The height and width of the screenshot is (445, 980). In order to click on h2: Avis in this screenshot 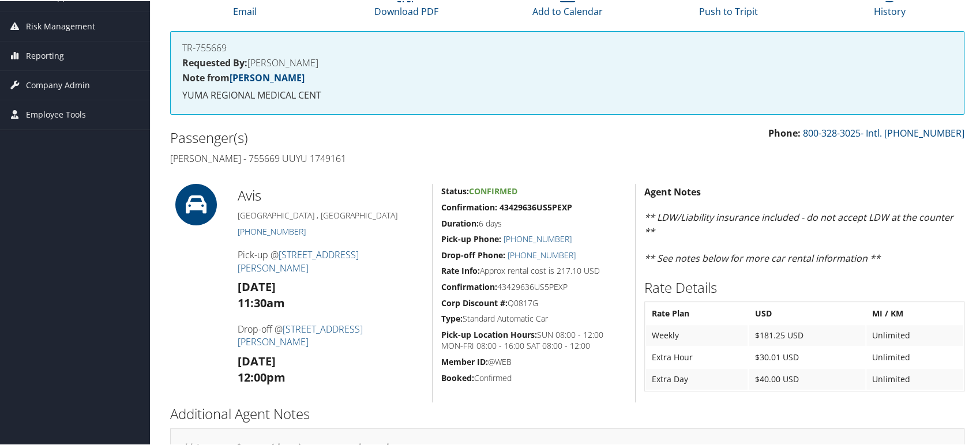, I will do `click(331, 194)`.